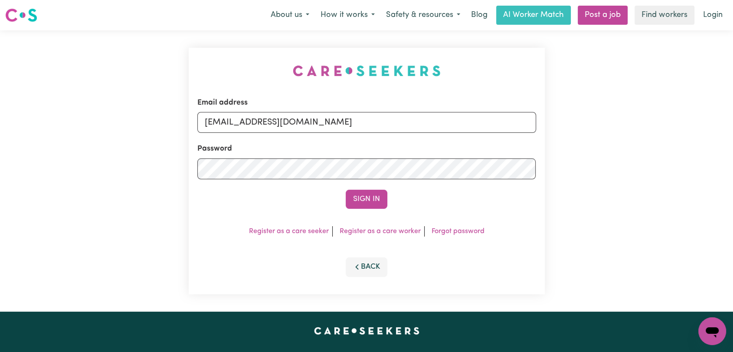 Image resolution: width=733 pixels, height=352 pixels. What do you see at coordinates (21, 15) in the screenshot?
I see `a: Careseekers logo` at bounding box center [21, 15].